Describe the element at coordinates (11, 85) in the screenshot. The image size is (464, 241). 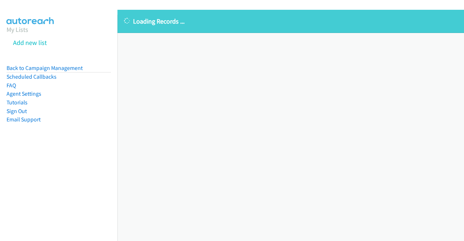
I see `a: FAQ` at that location.